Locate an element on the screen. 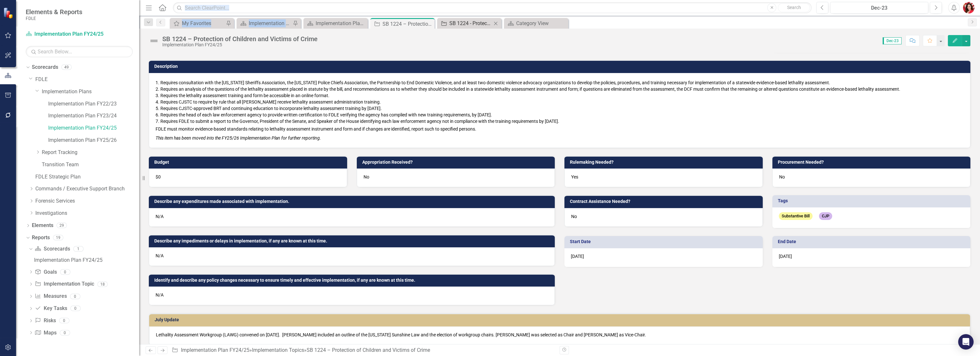 Image resolution: width=980 pixels, height=356 pixels. div: 19 is located at coordinates (58, 238).